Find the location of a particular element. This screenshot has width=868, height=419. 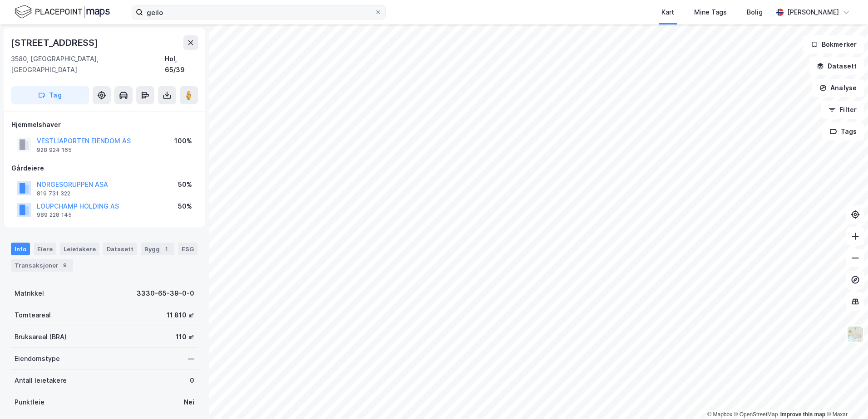

input: Søk på adresse, matrikkel, gårdeiere, leietakere eller personer is located at coordinates (259, 12).